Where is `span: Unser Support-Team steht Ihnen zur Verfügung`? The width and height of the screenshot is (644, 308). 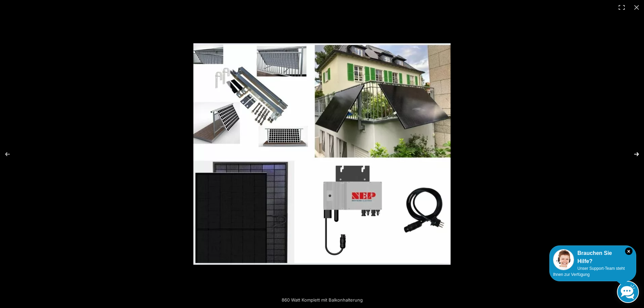
span: Unser Support-Team steht Ihnen zur Verfügung is located at coordinates (589, 272).